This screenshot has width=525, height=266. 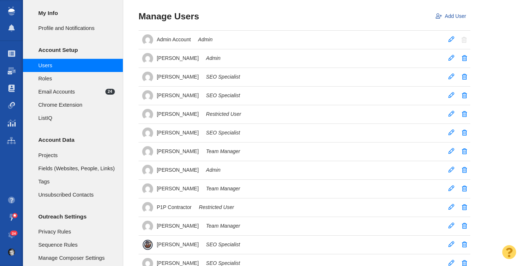 What do you see at coordinates (77, 231) in the screenshot?
I see `span: Privacy Rules` at bounding box center [77, 231].